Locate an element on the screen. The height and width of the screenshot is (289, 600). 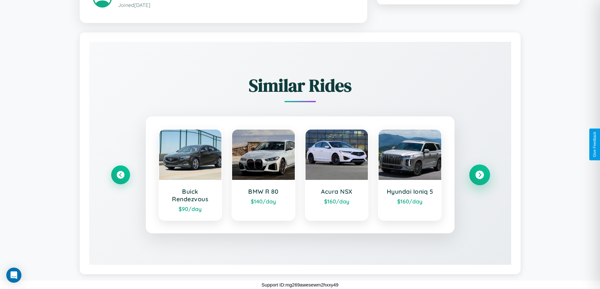
a: BMW R 80$140/day is located at coordinates (263, 175).